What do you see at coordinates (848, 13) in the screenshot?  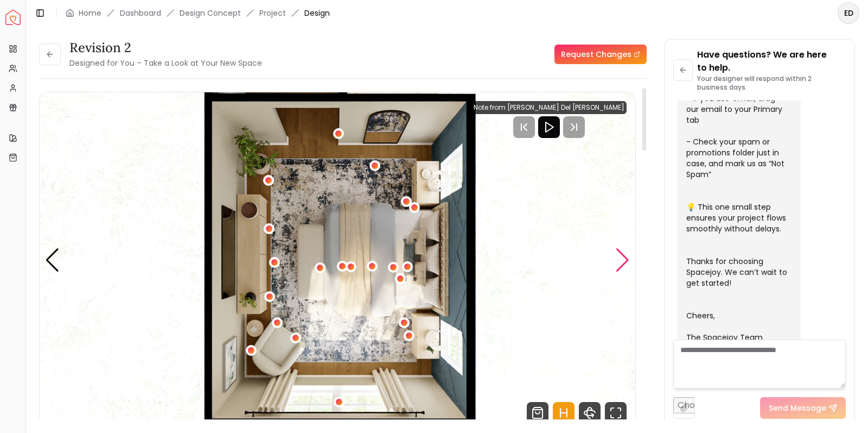 I see `button: ED` at bounding box center [848, 13].